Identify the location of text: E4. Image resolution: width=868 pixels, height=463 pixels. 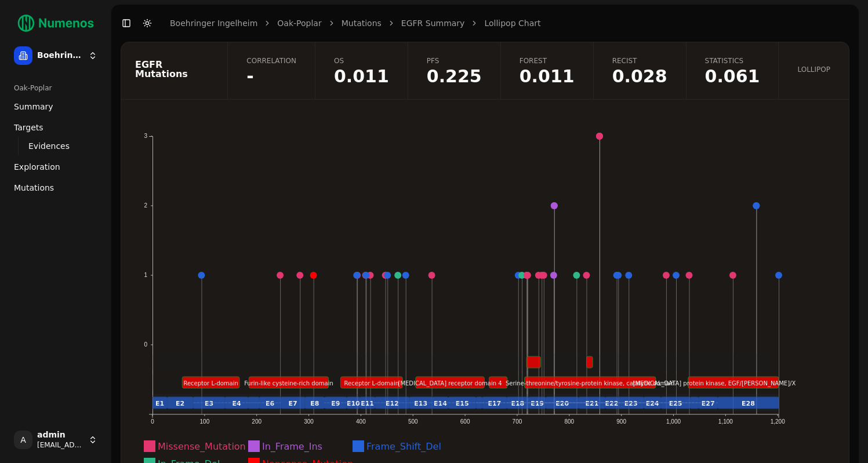
(237, 403).